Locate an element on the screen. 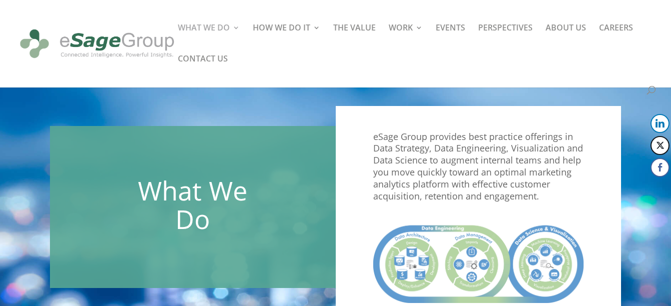  button: Facebook Share is located at coordinates (660, 167).